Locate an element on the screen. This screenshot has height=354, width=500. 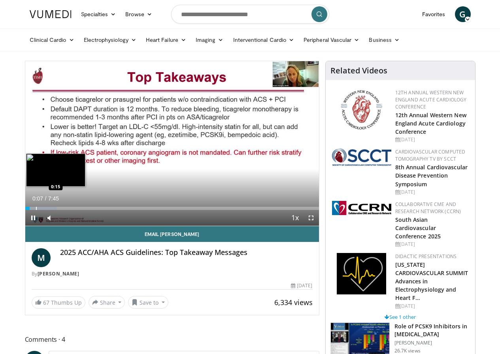
button: Save to is located at coordinates (148, 302).